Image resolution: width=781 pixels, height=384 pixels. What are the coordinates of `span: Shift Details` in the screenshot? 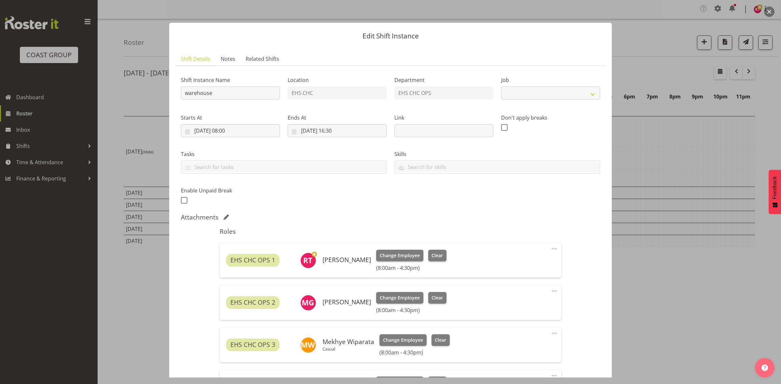 It's located at (196, 59).